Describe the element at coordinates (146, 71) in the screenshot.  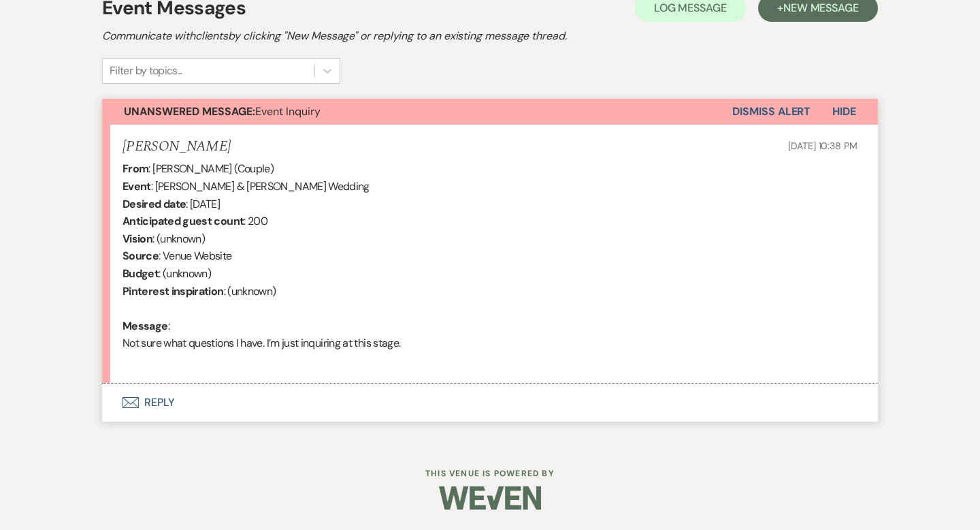
I see `div: Filter by topics...` at that location.